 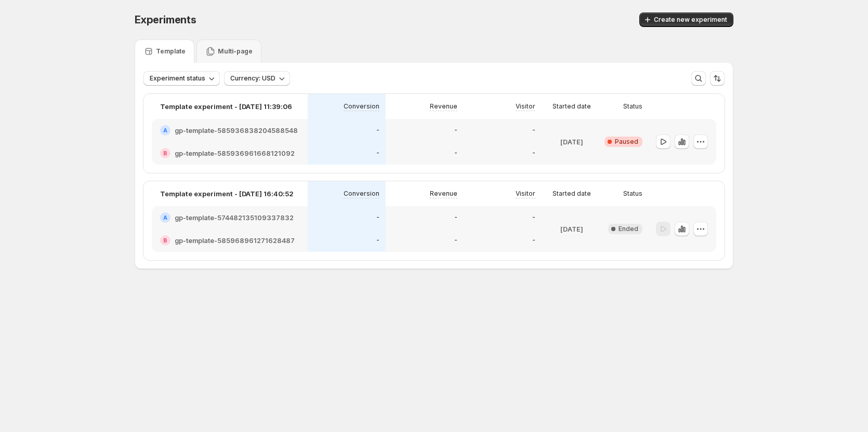 What do you see at coordinates (234, 241) in the screenshot?
I see `h2: gp-template-585968961271628487` at bounding box center [234, 241].